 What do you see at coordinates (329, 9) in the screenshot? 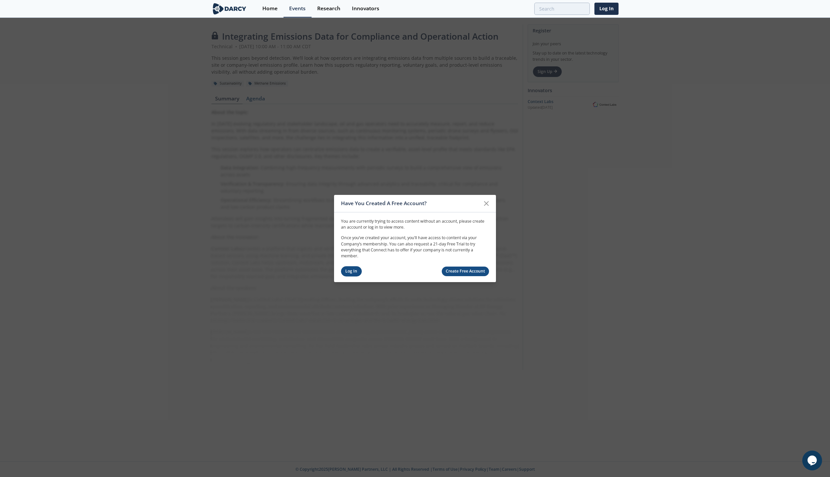
I see `div: Research` at bounding box center [329, 9].